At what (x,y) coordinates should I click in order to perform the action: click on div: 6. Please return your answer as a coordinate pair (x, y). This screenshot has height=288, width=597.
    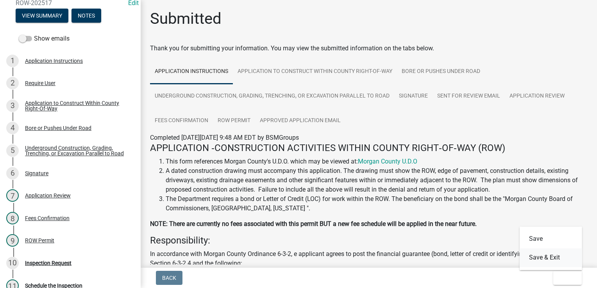
    Looking at the image, I should click on (12, 173).